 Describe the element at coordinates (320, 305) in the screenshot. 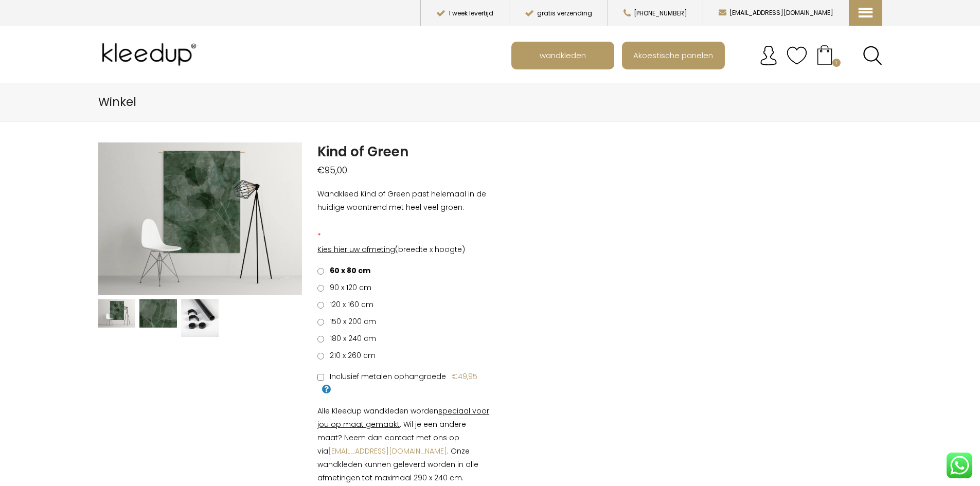

I see `input: 120 x 160 cm` at that location.